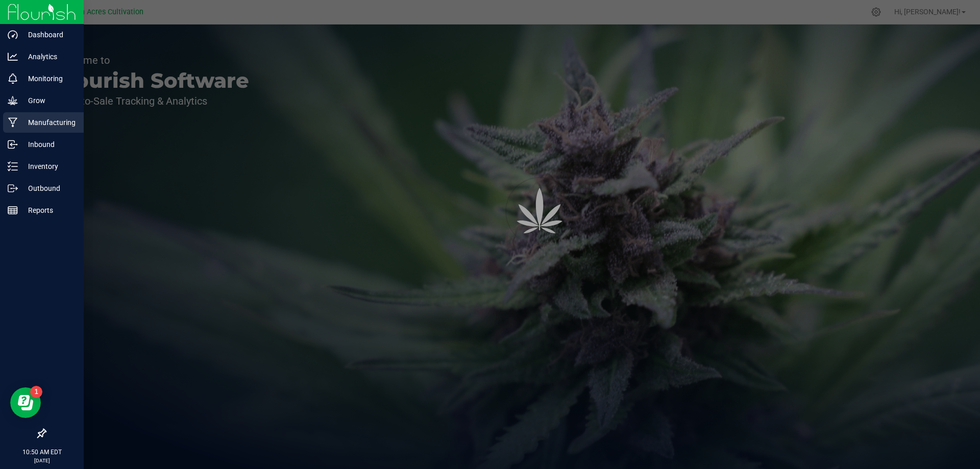 The image size is (980, 469). Describe the element at coordinates (49, 167) in the screenshot. I see `p: Inventory` at that location.